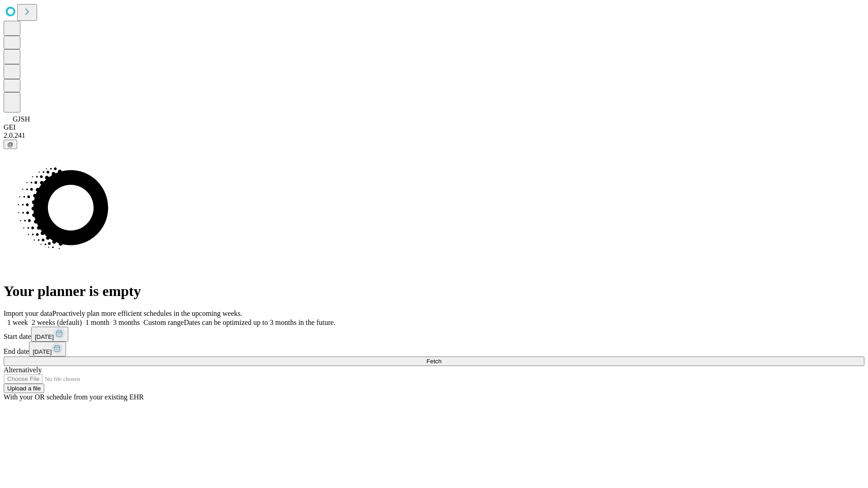 Image resolution: width=868 pixels, height=488 pixels. Describe the element at coordinates (434, 334) in the screenshot. I see `div: Start date` at that location.